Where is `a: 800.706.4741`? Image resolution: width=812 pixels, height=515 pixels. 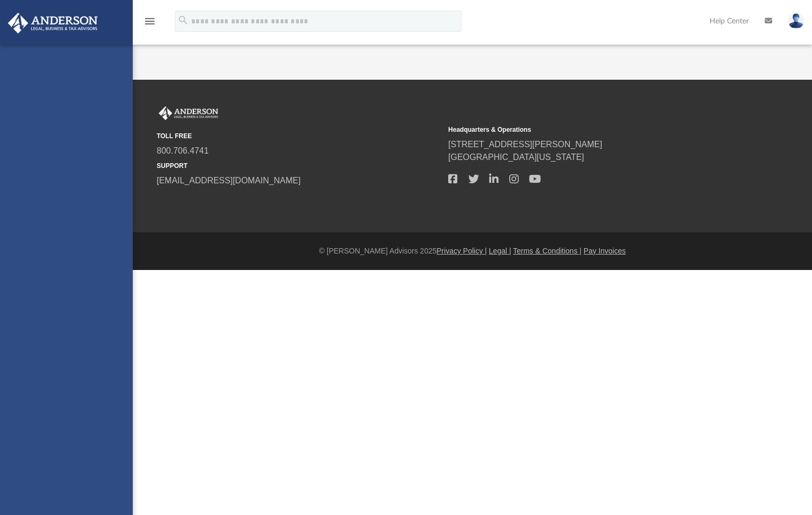 a: 800.706.4741 is located at coordinates (183, 150).